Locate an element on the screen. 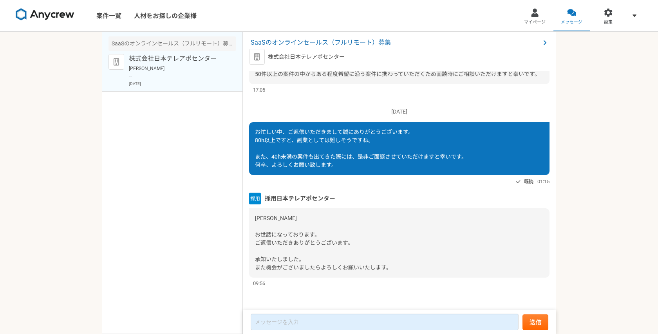 Image resolution: width=658 pixels, height=334 pixels. span: SaaSのオンラインセールス（フルリモート）募集 is located at coordinates (395, 43).